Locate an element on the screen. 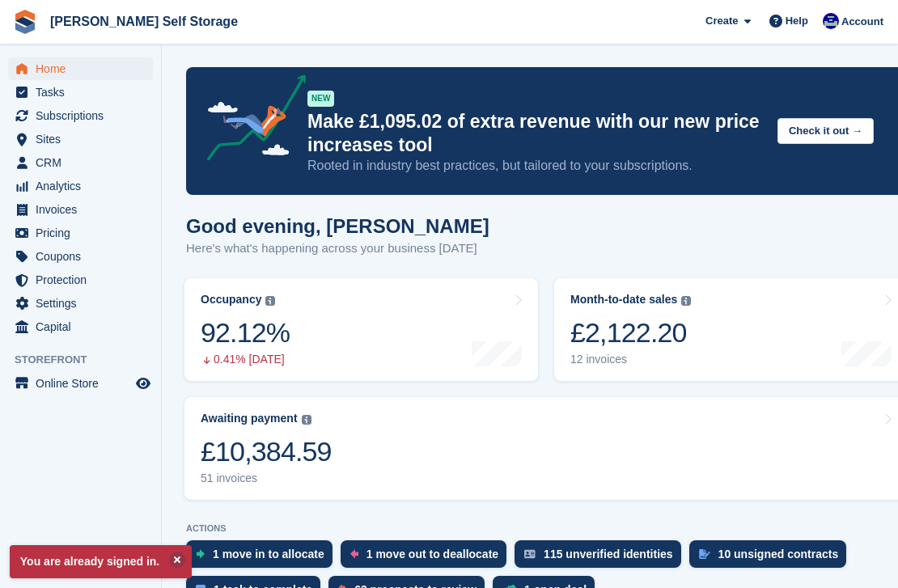  button: Check it out → is located at coordinates (825, 131).